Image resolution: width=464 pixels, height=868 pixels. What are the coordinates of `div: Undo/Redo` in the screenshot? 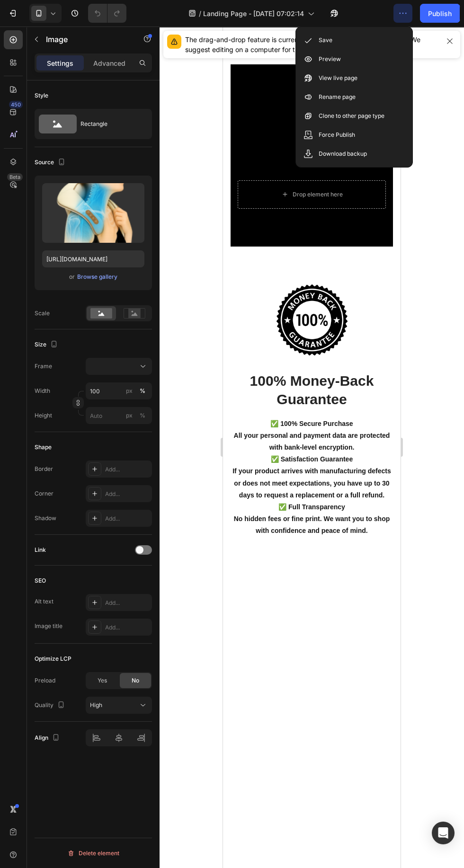 It's located at (107, 13).